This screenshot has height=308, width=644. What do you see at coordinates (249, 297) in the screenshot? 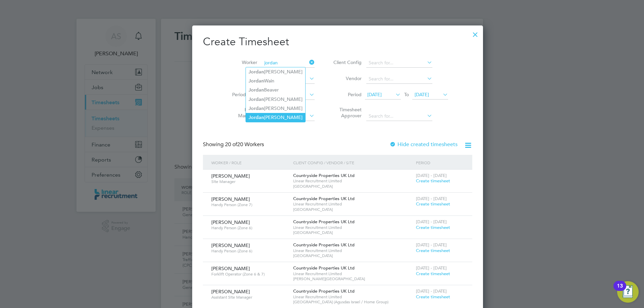
I see `span: Assistant Site Manager` at bounding box center [249, 297].